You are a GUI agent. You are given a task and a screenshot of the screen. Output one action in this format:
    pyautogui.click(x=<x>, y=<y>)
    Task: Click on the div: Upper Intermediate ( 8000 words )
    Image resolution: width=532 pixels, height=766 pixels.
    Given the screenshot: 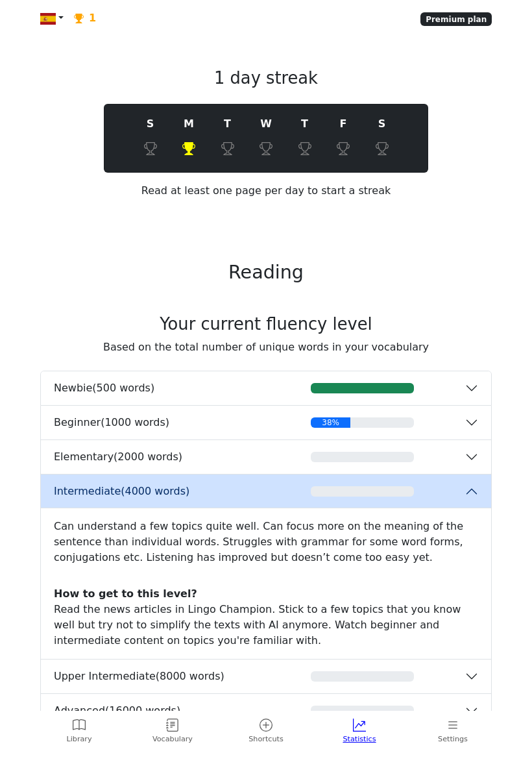 What is the action you would take?
    pyautogui.click(x=156, y=676)
    